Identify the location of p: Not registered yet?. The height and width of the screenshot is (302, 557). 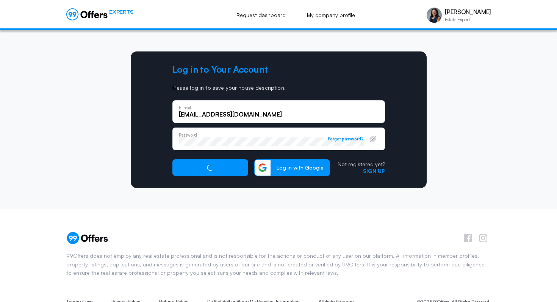
(361, 164).